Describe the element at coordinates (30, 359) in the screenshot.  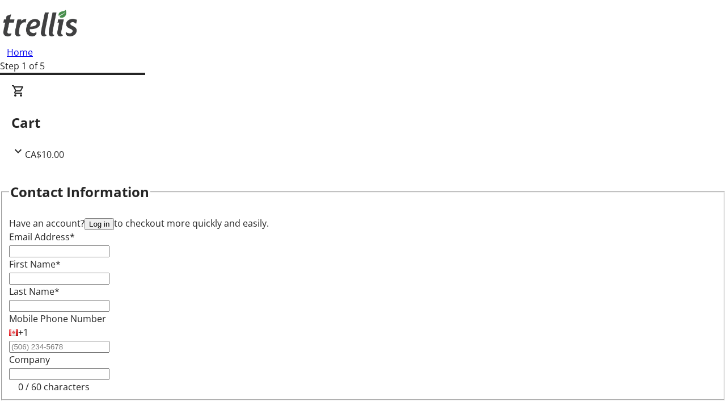
I see `label: Company` at that location.